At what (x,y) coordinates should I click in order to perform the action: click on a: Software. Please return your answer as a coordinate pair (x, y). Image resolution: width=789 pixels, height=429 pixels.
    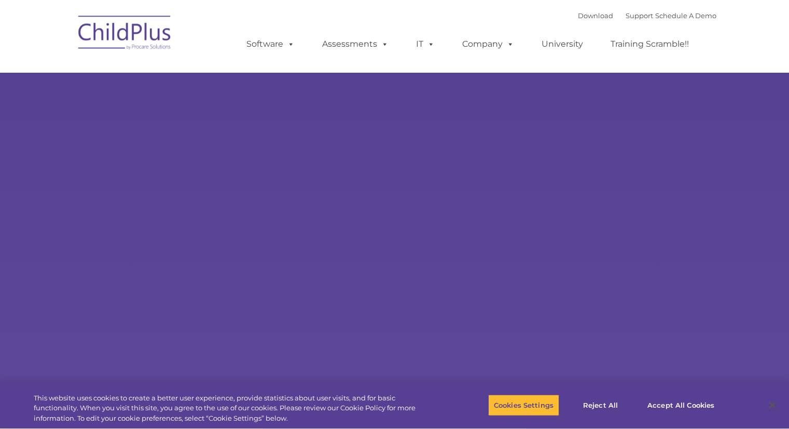
    Looking at the image, I should click on (270, 44).